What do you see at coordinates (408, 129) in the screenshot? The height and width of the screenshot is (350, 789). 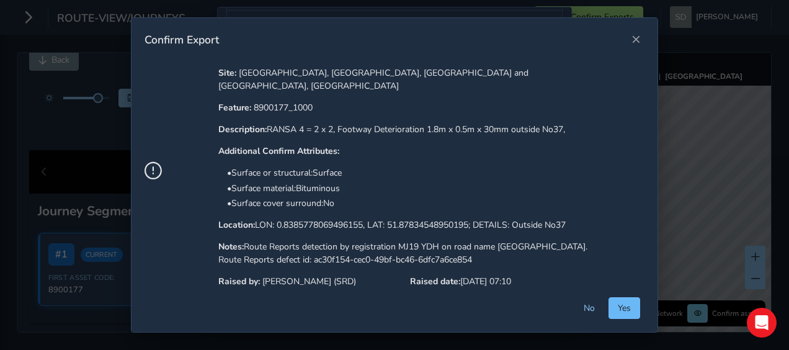 I see `p: RANSA 4 = 2 x 2, Footway Deterioration 1.8m x 0.5m x 30mm outside No37,` at bounding box center [408, 129].